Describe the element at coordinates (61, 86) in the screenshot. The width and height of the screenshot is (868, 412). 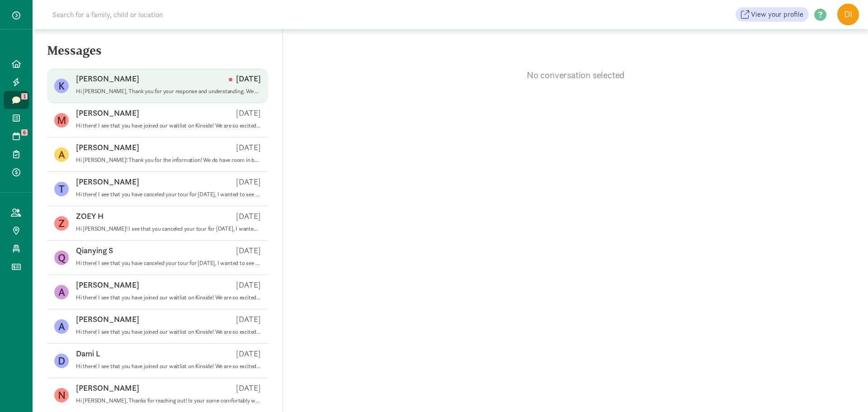
I see `figure: K` at that location.